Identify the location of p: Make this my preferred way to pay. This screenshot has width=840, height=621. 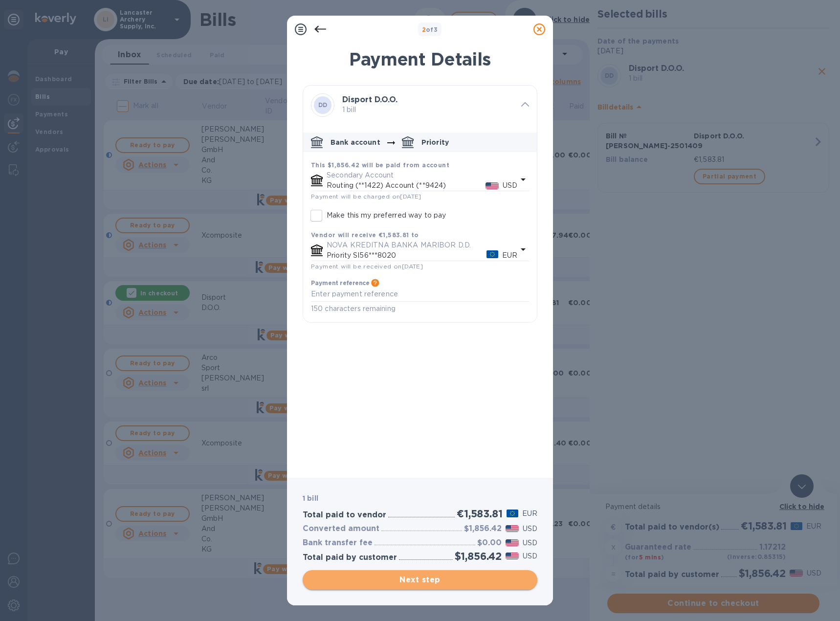
(386, 215).